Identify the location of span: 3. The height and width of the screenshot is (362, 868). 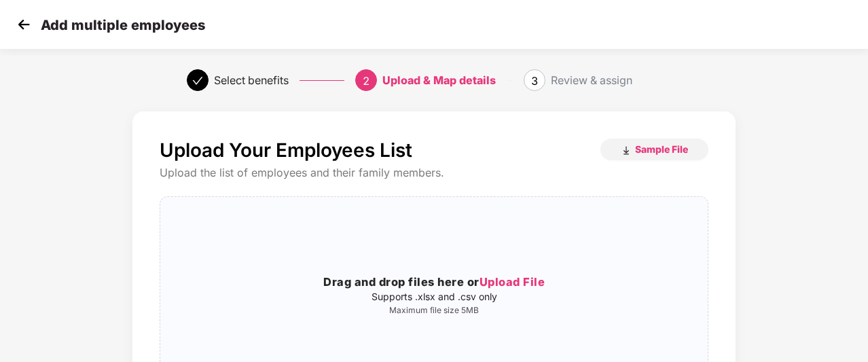
(535, 81).